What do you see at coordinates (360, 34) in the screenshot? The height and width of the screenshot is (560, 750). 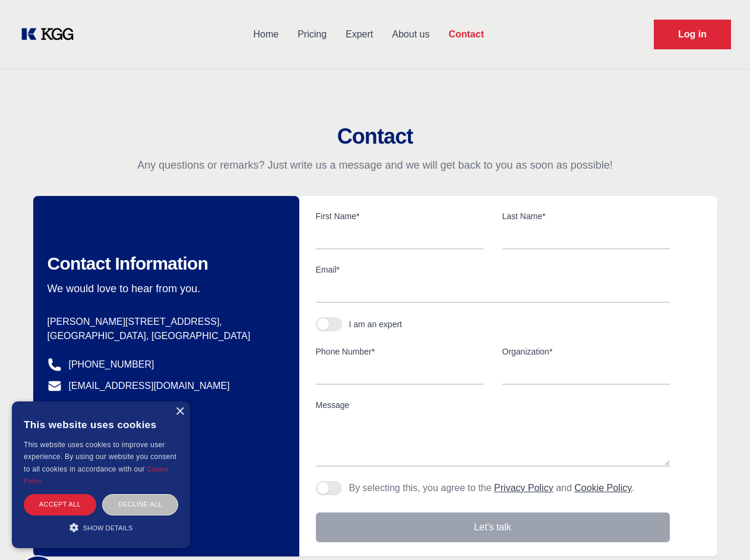 I see `a: Expert` at bounding box center [360, 34].